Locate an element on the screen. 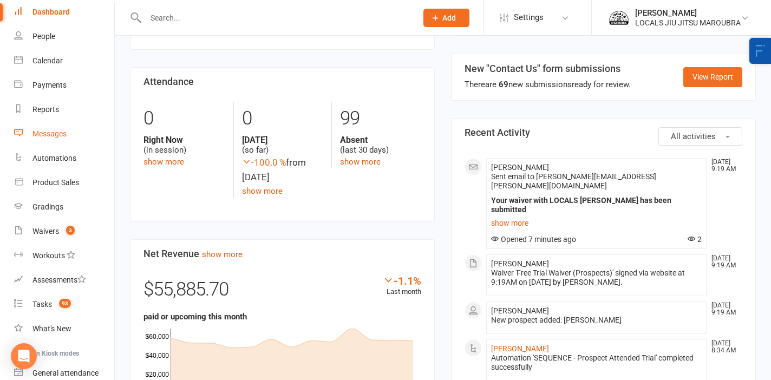 This screenshot has height=380, width=771. span: 93 is located at coordinates (65, 303).